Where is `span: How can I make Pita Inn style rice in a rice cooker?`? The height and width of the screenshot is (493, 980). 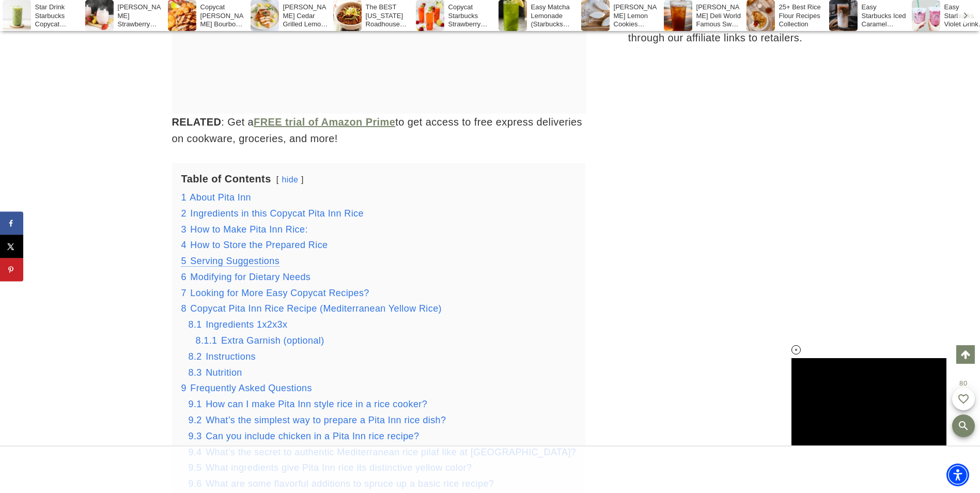
span: How can I make Pita Inn style rice in a rice cooker? is located at coordinates (316, 404).